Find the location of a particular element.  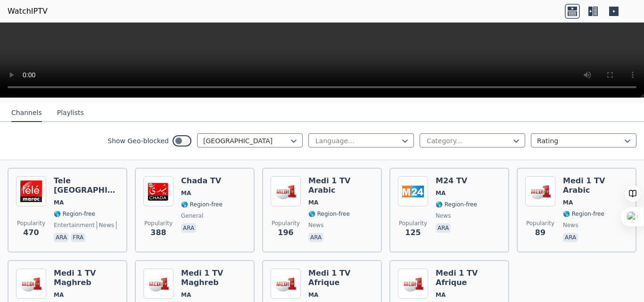

button: Channels is located at coordinates (26, 113).